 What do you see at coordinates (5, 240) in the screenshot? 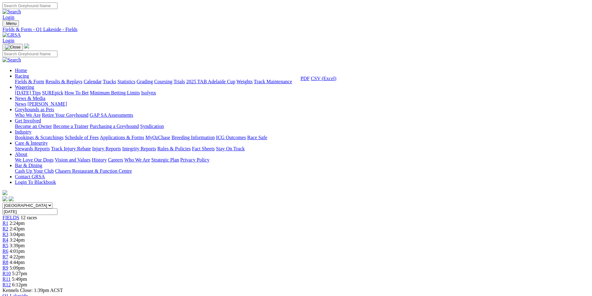
I see `span: R4` at bounding box center [5, 240].